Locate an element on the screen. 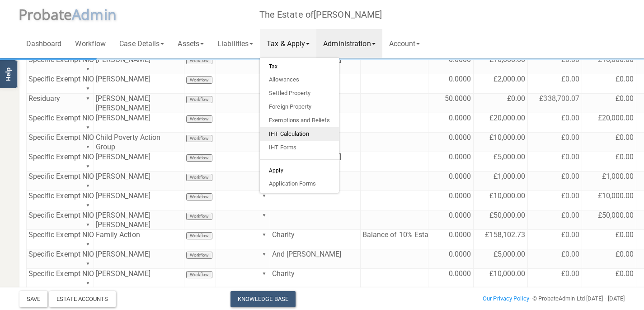 The width and height of the screenshot is (644, 310). td: £338,700.07 is located at coordinates (555, 103).